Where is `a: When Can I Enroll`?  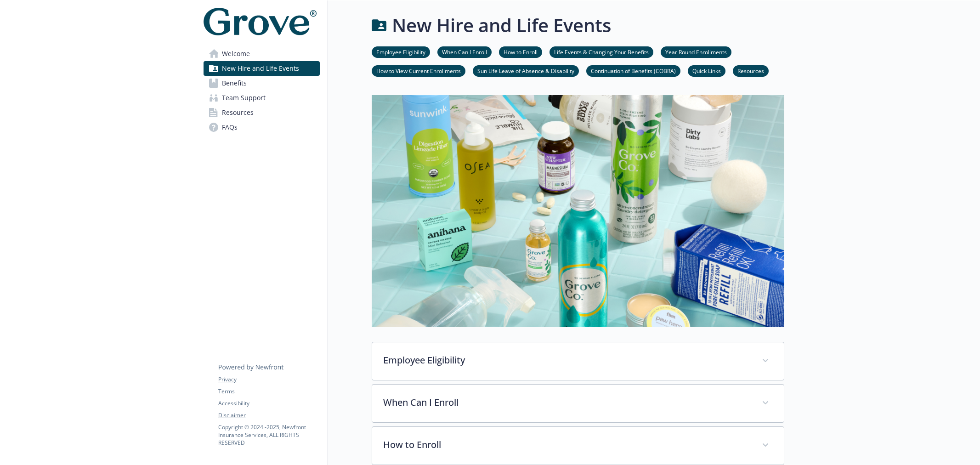
a: When Can I Enroll is located at coordinates (464, 52).